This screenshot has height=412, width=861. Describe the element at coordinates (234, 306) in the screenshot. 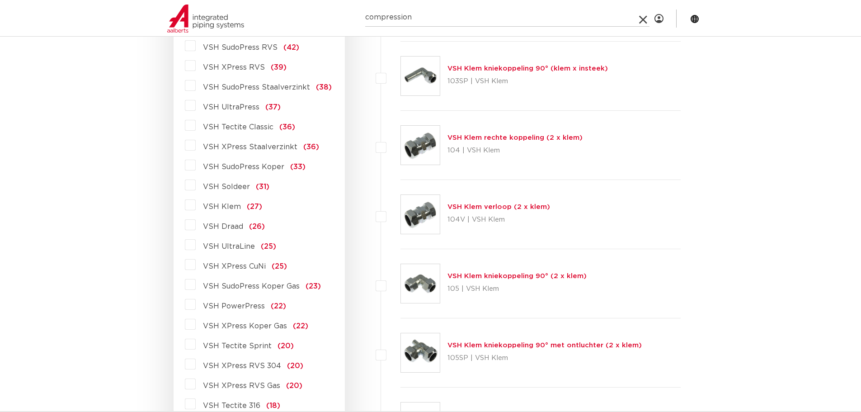

I see `span: VSH PowerPress` at that location.